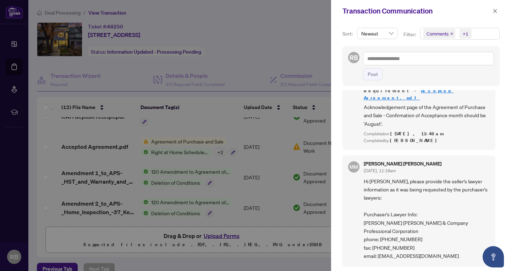 The width and height of the screenshot is (511, 271). Describe the element at coordinates (353, 167) in the screenshot. I see `span: MM` at that location.